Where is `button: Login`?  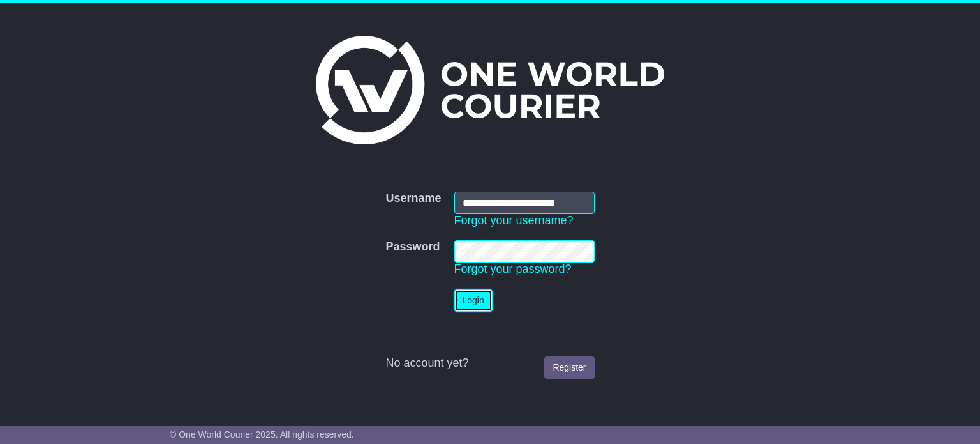 button: Login is located at coordinates (473, 301).